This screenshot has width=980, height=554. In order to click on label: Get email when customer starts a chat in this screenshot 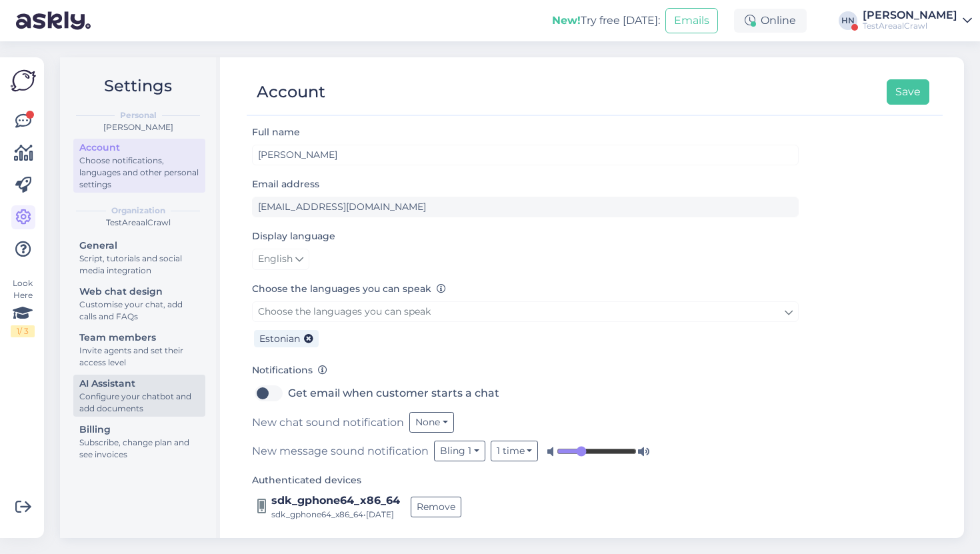, I will do `click(393, 393)`.